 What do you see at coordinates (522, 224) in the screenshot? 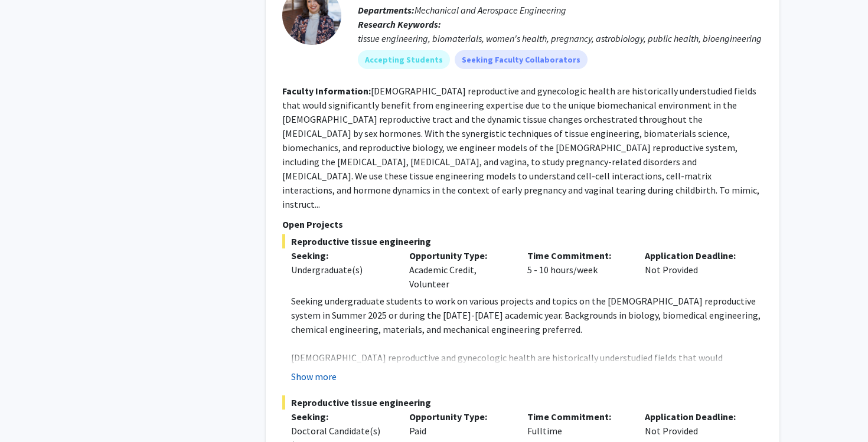
I see `p: Open Projects` at bounding box center [522, 224].